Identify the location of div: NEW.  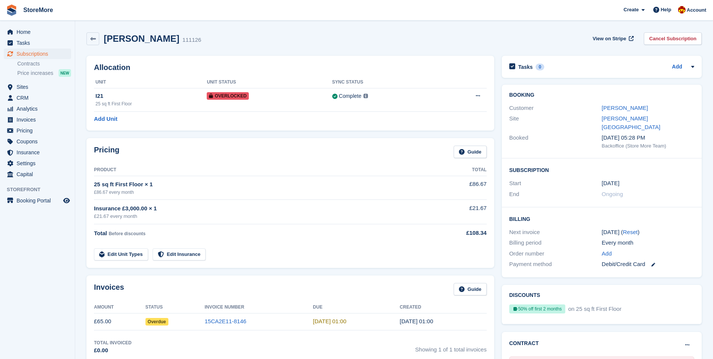
(65, 73).